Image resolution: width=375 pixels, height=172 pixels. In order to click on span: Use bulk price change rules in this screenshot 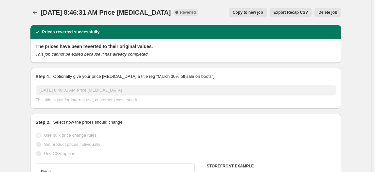, I will do `click(70, 135)`.